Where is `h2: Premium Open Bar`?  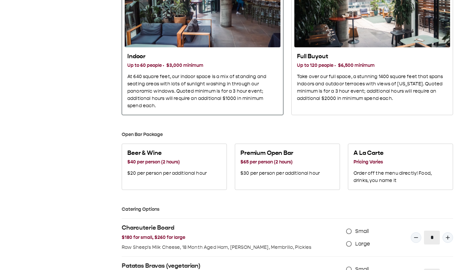
h2: Premium Open Bar is located at coordinates (280, 153).